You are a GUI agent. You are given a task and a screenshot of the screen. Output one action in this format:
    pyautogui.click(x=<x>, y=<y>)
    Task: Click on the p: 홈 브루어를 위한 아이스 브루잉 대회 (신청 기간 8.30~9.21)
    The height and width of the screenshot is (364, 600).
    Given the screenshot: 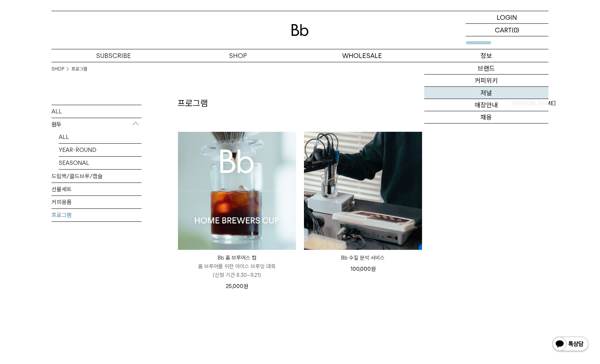 What is the action you would take?
    pyautogui.click(x=237, y=270)
    